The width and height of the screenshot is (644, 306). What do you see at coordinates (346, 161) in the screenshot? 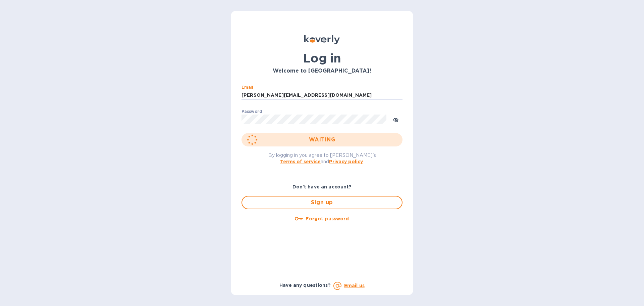
I see `a: Privacy policy` at bounding box center [346, 161].